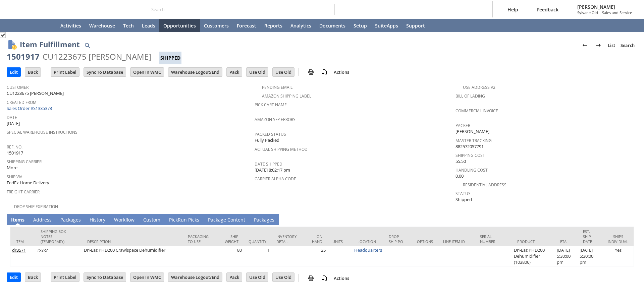 This screenshot has width=644, height=308. I want to click on a: Recent Records, so click(16, 25).